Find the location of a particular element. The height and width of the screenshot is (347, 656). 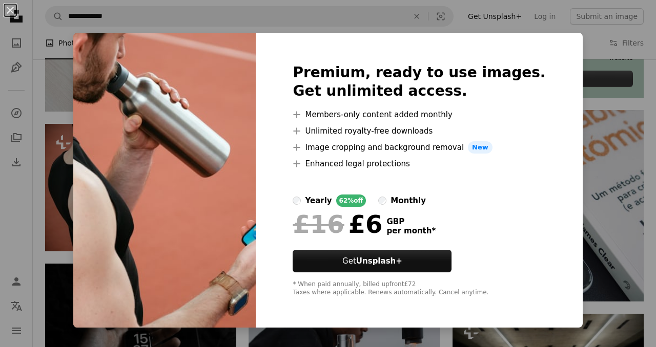

div: * When paid annually, billed upfront £72 Taxes where applicable. Renews automatically. Cancel any... is located at coordinates (418, 289).